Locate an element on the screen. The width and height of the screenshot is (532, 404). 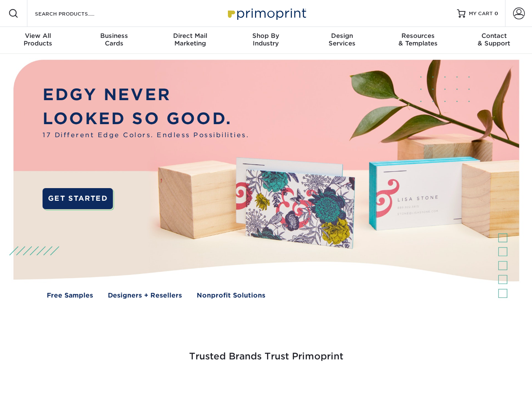
h3: Trusted Brands Trust Primoprint is located at coordinates (266, 352).